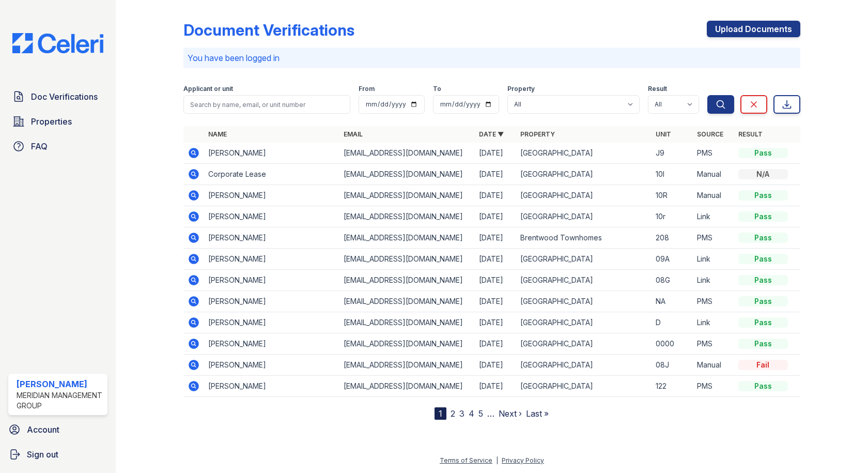 This screenshot has height=473, width=868. What do you see at coordinates (672, 174) in the screenshot?
I see `td: 10l` at bounding box center [672, 174].